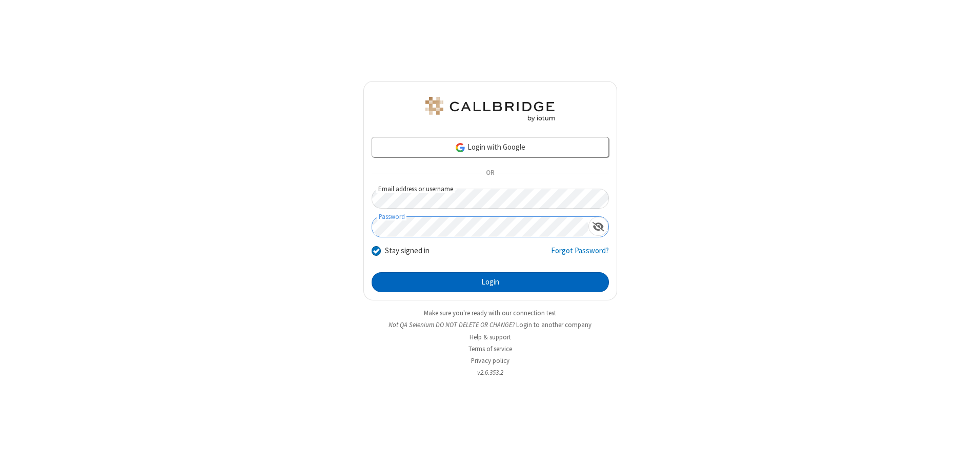 Image resolution: width=980 pixels, height=466 pixels. I want to click on img: google-icon.png, so click(460, 148).